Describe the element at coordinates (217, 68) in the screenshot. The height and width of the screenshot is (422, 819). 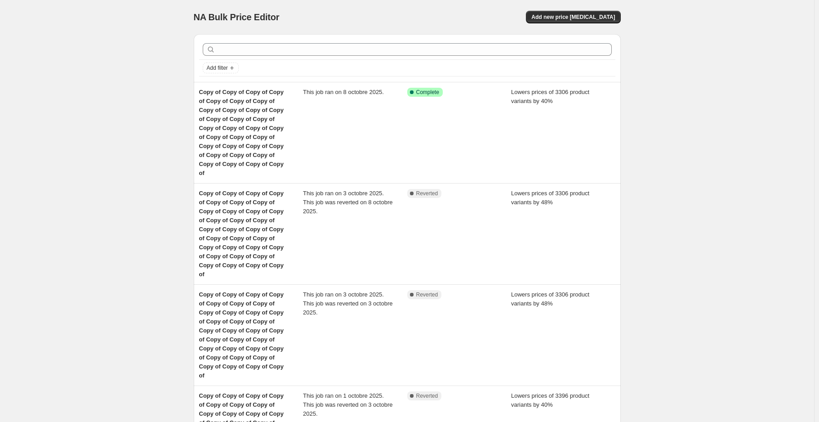
I see `span: Add filter` at that location.